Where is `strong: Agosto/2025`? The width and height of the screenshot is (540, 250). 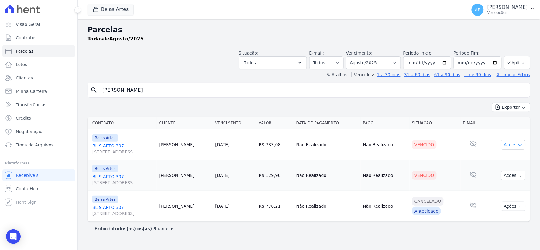
strong: Agosto/2025 is located at coordinates (127, 39).